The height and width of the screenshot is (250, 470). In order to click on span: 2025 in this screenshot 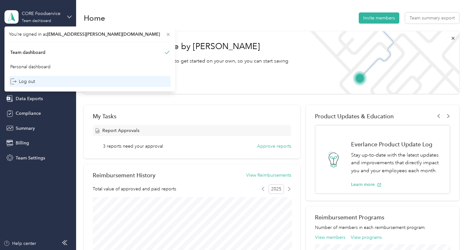, I will do `click(276, 189)`.